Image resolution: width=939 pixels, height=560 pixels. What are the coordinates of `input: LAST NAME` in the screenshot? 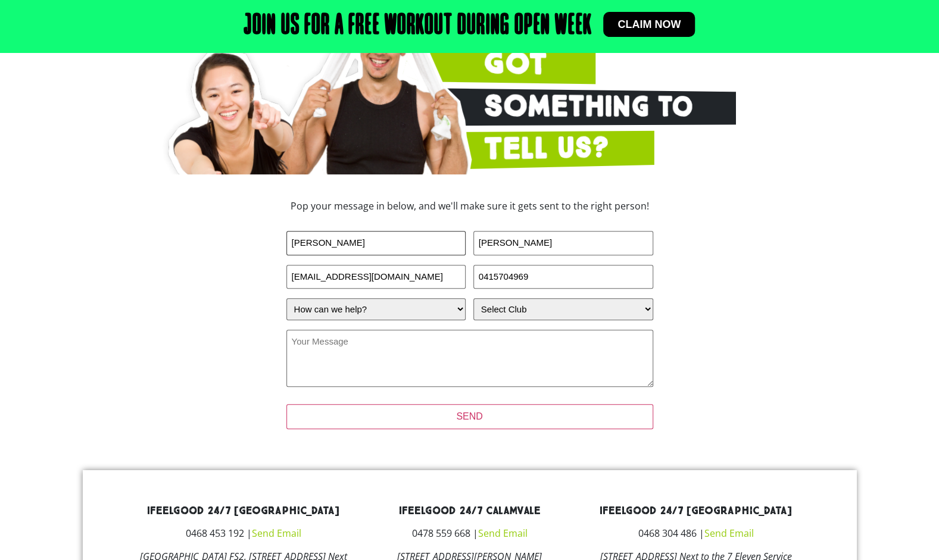 It's located at (564, 243).